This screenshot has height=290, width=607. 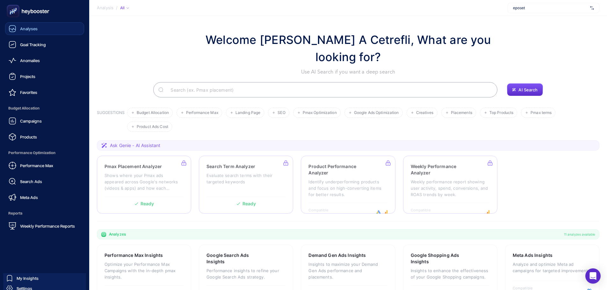 What do you see at coordinates (45, 182) in the screenshot?
I see `a: Search Ads` at bounding box center [45, 182].